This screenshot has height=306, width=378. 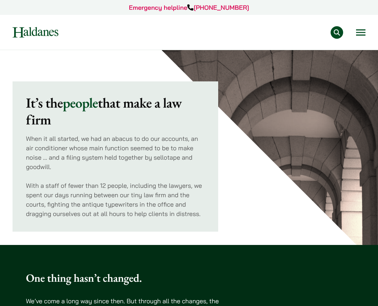 I want to click on h2: It’s the that make a law firm, so click(x=115, y=111).